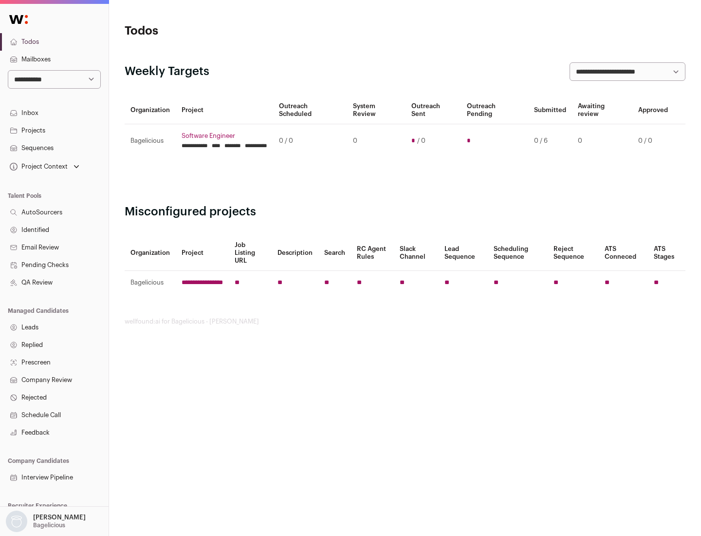 This screenshot has width=701, height=536. What do you see at coordinates (494, 110) in the screenshot?
I see `th: Outreach Pending` at bounding box center [494, 110].